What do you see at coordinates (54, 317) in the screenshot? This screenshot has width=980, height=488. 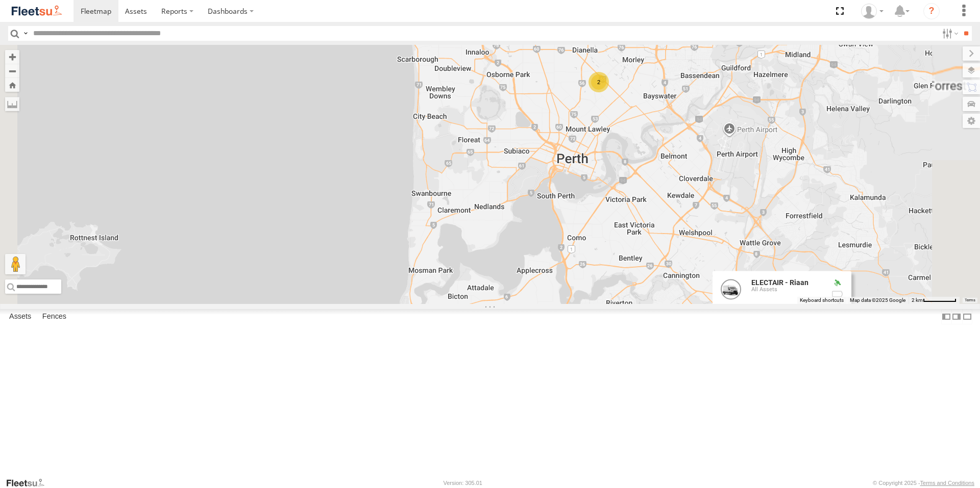 I see `label: Fences` at bounding box center [54, 317].